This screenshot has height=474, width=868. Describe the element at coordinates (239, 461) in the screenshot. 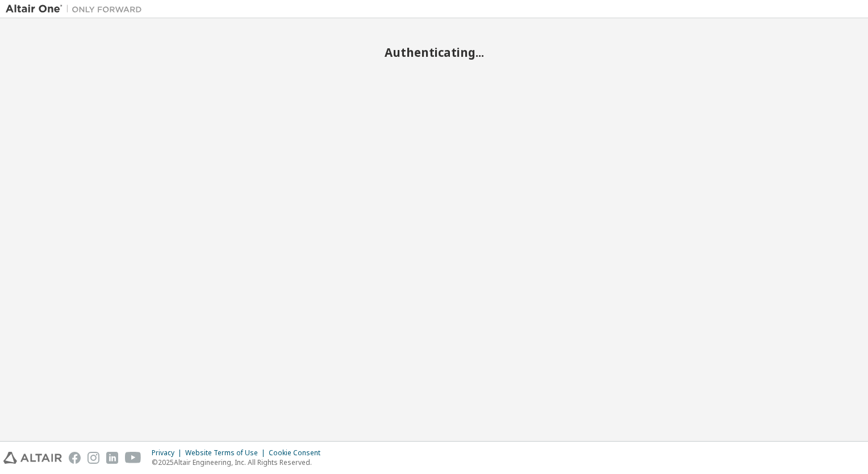

I see `p: © 2025 Altair Engineering, Inc. All Rights Reserved.` at that location.